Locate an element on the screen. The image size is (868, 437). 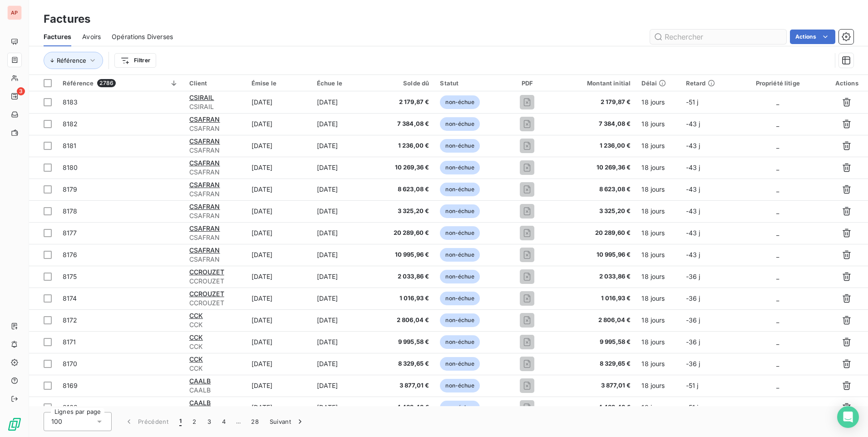
span: 20 289,60 € is located at coordinates (595, 233).